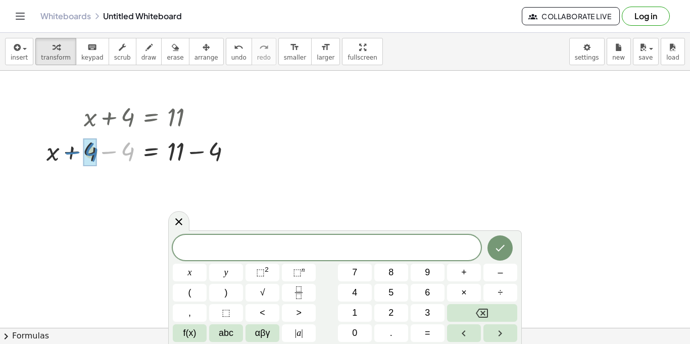 This screenshot has width=690, height=344. I want to click on span: abc, so click(226, 333).